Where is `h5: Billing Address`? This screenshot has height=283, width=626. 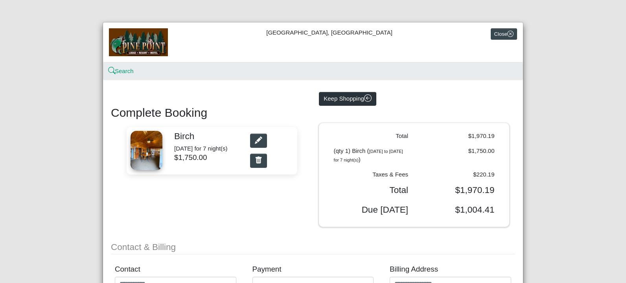 h5: Billing Address is located at coordinates (450, 269).